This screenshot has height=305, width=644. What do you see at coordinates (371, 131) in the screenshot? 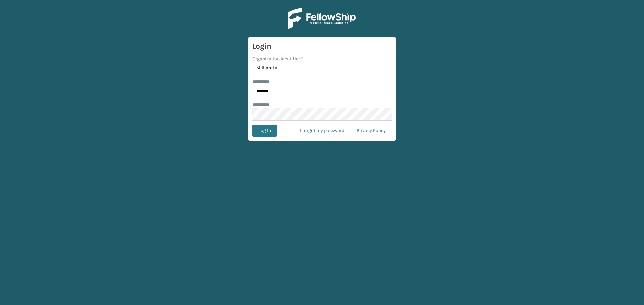
I see `a: Privacy Policy` at bounding box center [371, 131].